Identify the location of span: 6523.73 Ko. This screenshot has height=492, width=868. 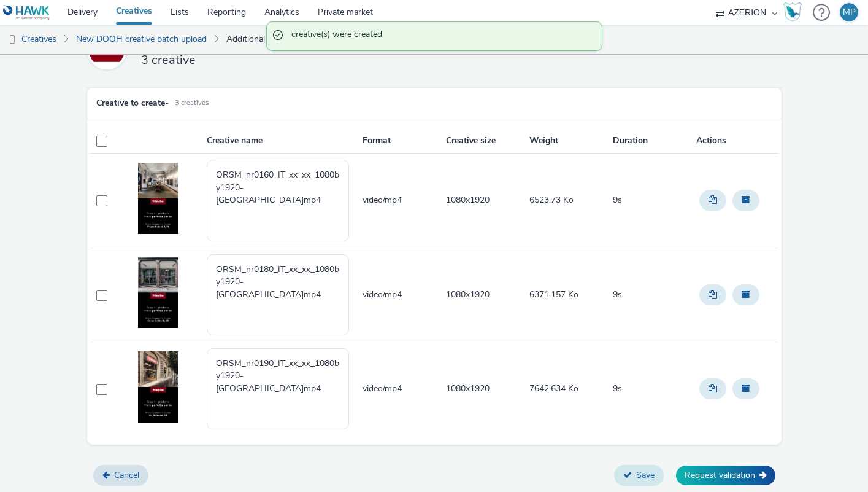
(551, 199).